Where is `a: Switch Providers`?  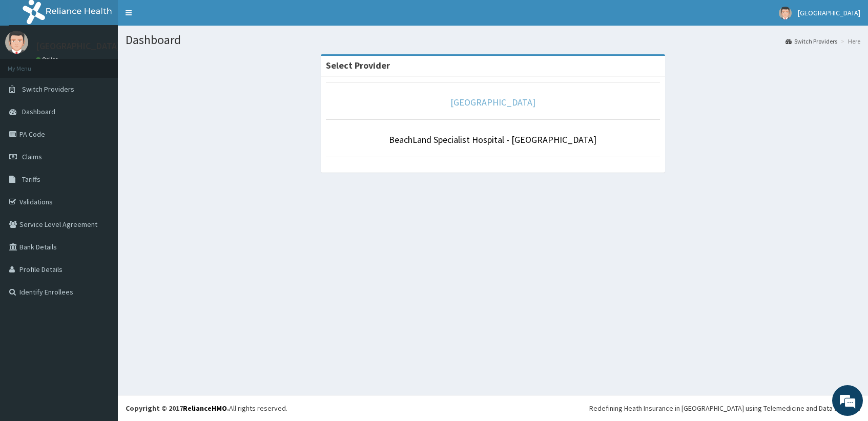 a: Switch Providers is located at coordinates (811, 41).